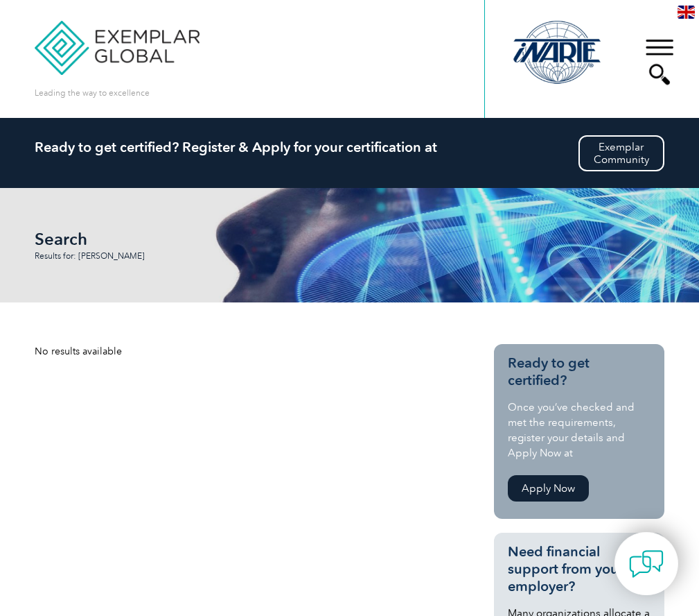  I want to click on h2: Ready to get certified? Register & Apply for your certification at, so click(350, 147).